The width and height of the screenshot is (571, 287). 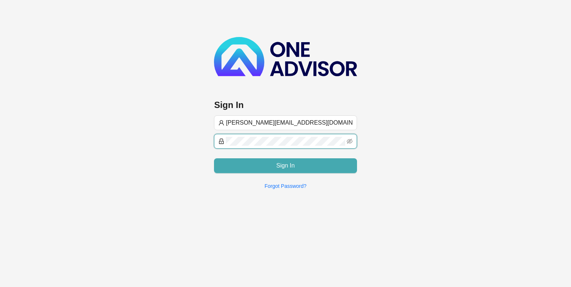 What do you see at coordinates (349, 141) in the screenshot?
I see `span: eye-invisible` at bounding box center [349, 141].